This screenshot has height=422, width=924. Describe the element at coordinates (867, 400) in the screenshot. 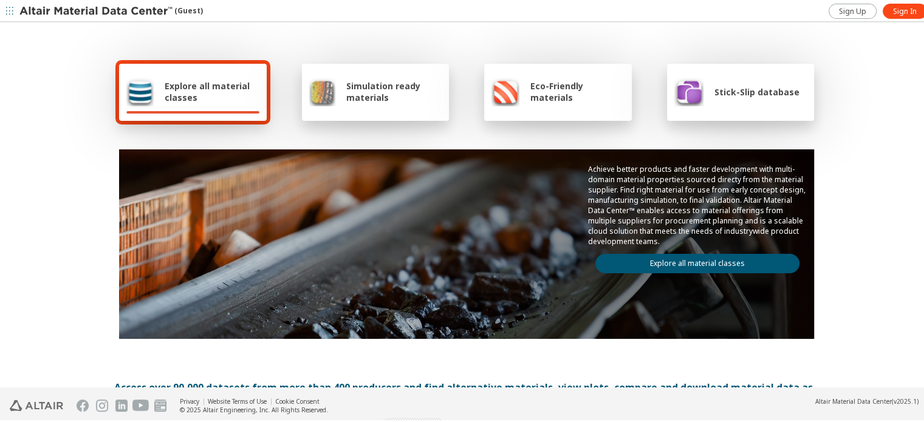

I see `div: (v2025.1)` at that location.